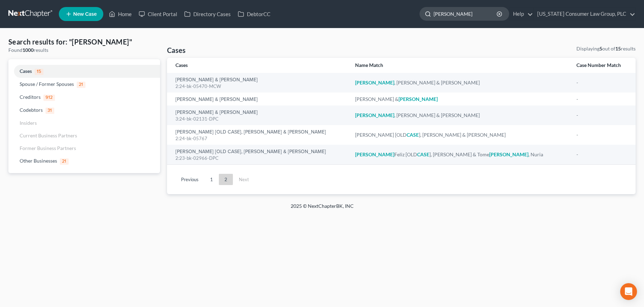  What do you see at coordinates (120, 14) in the screenshot?
I see `a: Home` at bounding box center [120, 14].